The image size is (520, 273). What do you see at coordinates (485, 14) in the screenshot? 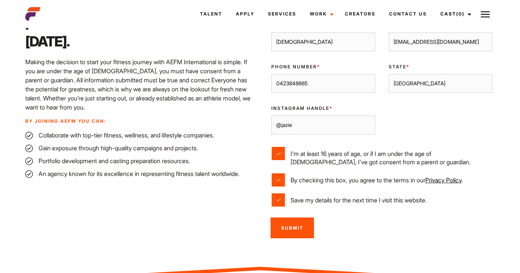
I see `img: Burger icon` at bounding box center [485, 14].